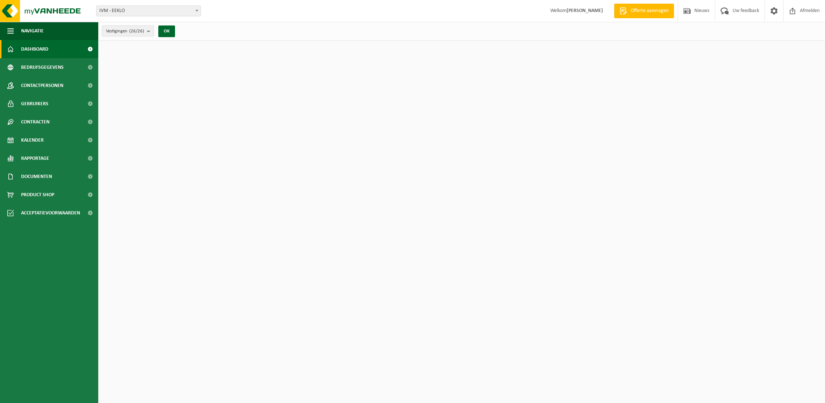 This screenshot has width=825, height=403. I want to click on span: Bedrijfsgegevens, so click(42, 67).